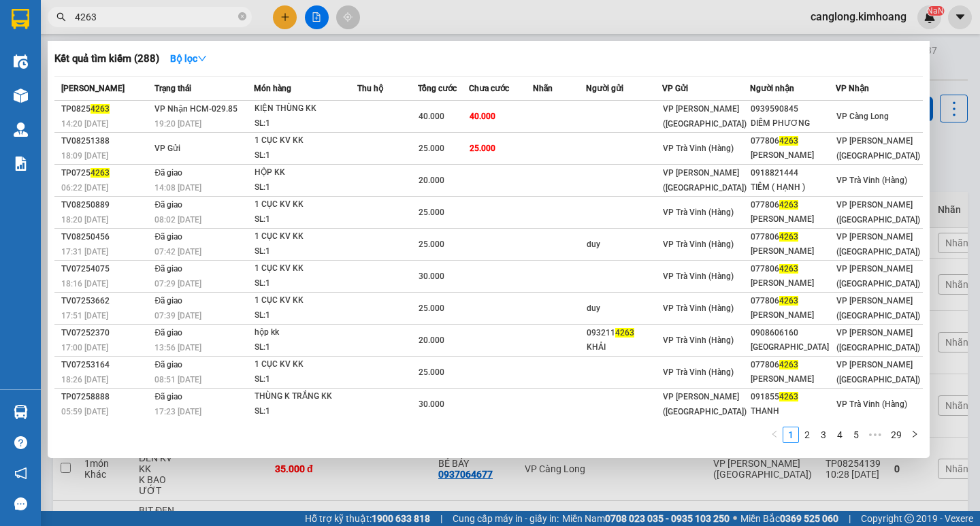  What do you see at coordinates (62, 17) in the screenshot?
I see `span: search` at bounding box center [62, 17].